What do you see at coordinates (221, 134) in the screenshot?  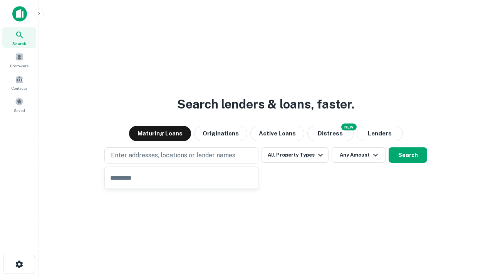 I see `button: Originations` at bounding box center [221, 134].